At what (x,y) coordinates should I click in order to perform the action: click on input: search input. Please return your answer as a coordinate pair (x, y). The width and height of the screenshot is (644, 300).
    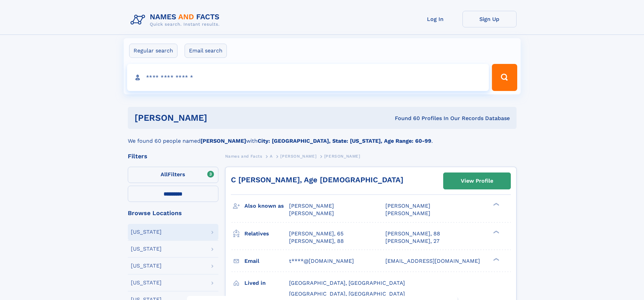
    Looking at the image, I should click on (308, 77).